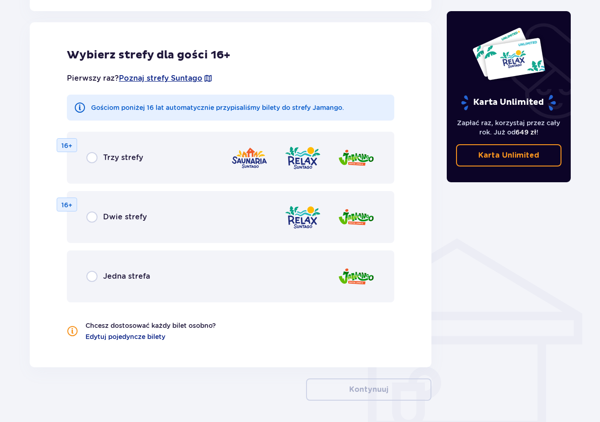 The image size is (600, 422). Describe the element at coordinates (150, 326) in the screenshot. I see `p: Chcesz dostosować każdy bilet osobno?` at that location.